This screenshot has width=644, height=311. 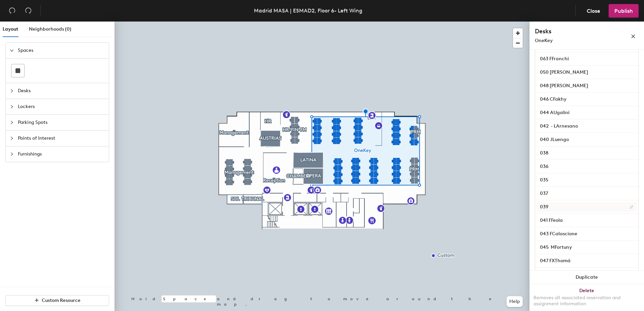 I want to click on span: Spaces, so click(x=61, y=50).